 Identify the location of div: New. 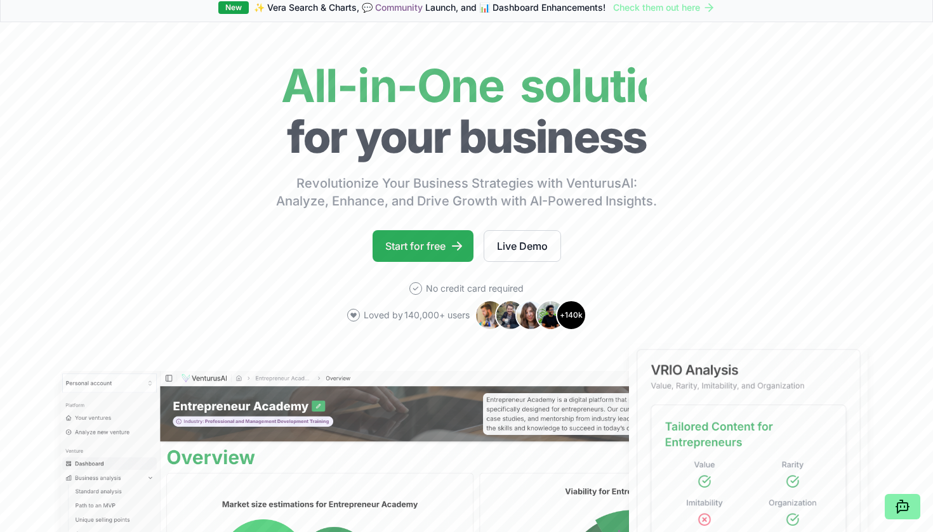
(234, 8).